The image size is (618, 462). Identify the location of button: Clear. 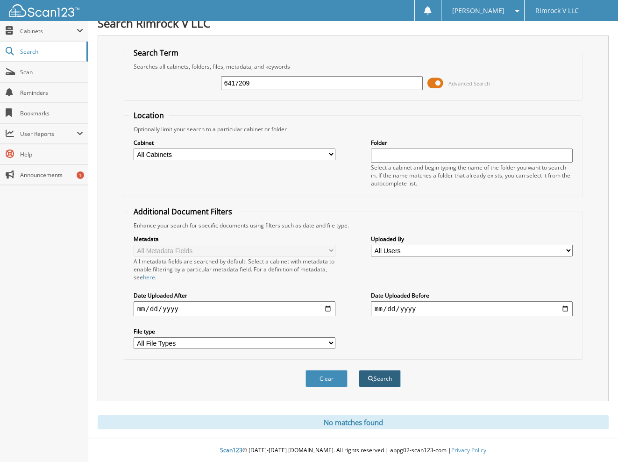
(327, 379).